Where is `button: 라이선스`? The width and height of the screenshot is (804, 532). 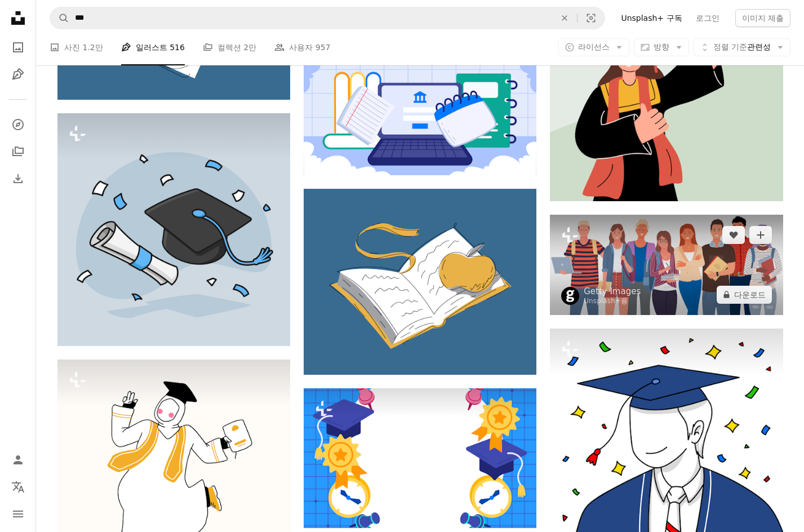 button: 라이선스 is located at coordinates (594, 47).